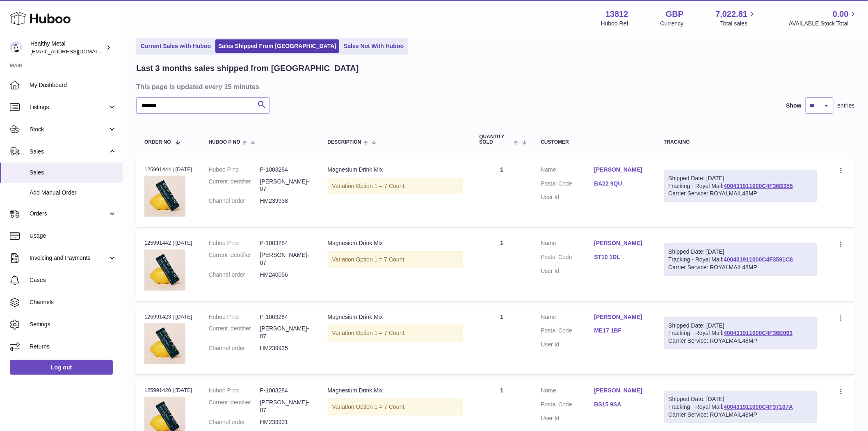 The image size is (868, 431). Describe the element at coordinates (286, 348) in the screenshot. I see `dd: HM239935` at that location.